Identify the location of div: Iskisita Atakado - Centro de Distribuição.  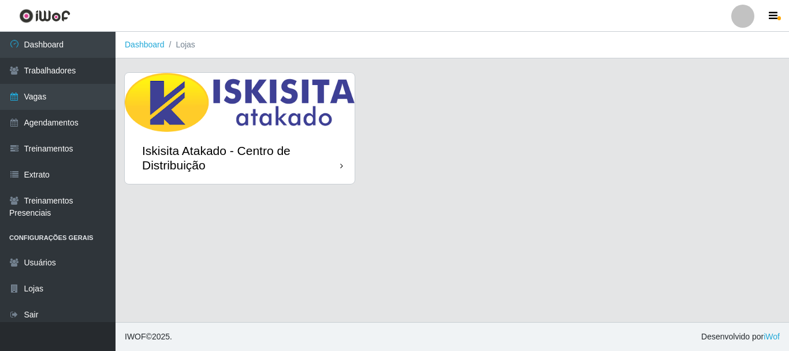
(241, 158).